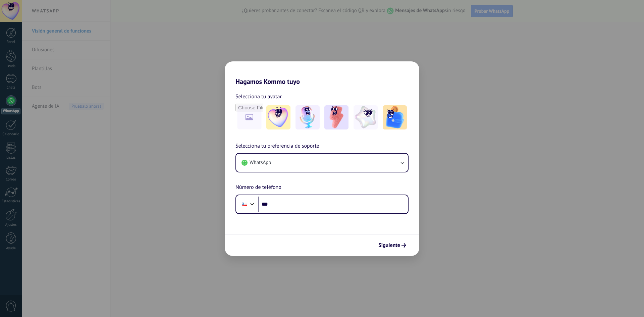 The height and width of the screenshot is (317, 644). Describe the element at coordinates (244, 205) in the screenshot. I see `div: Chile: + 56` at that location.